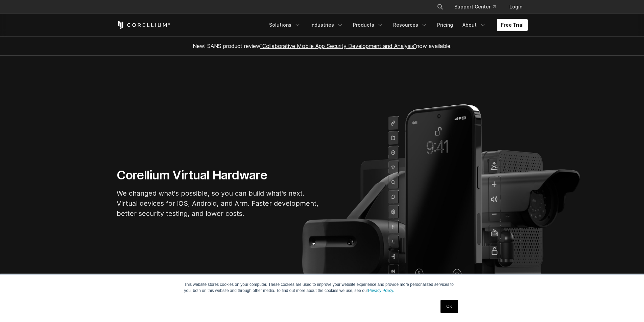  I want to click on span: New! SANS product review now available., so click(322, 46).